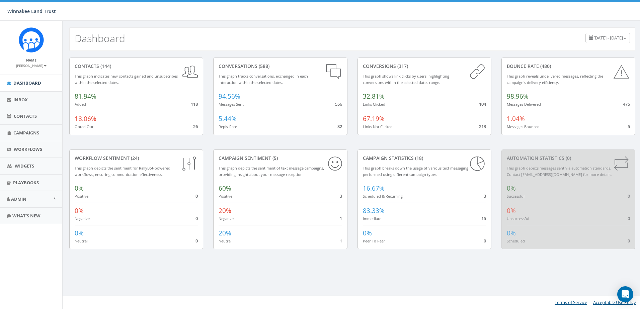 The height and width of the screenshot is (309, 640). I want to click on span: 32.81%, so click(373, 96).